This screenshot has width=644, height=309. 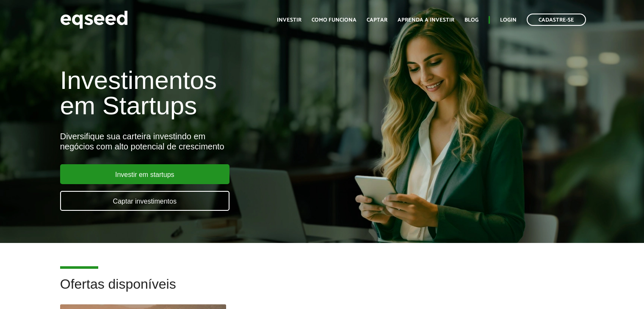 I want to click on a: Investir em startups, so click(x=145, y=174).